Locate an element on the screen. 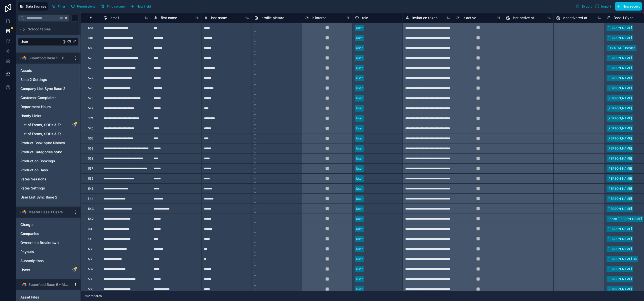 The image size is (644, 301). a: Product Book Sync Noloco is located at coordinates (43, 143).